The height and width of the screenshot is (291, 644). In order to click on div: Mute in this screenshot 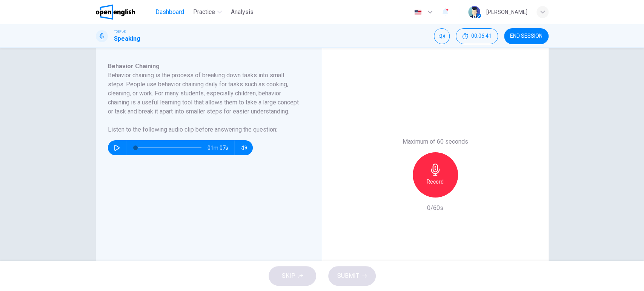, I will do `click(442, 36)`.